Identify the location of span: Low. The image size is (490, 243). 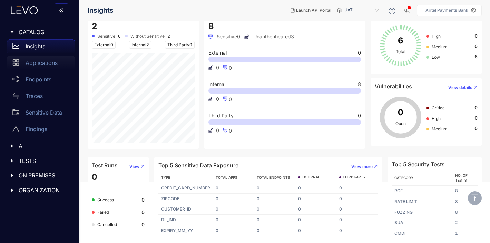
(435, 57).